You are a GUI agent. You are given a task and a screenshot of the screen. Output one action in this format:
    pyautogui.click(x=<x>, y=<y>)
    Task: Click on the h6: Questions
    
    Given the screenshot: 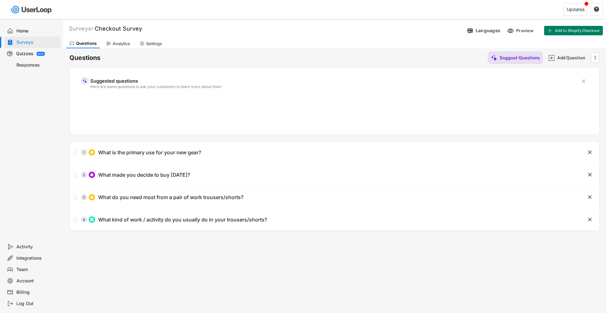 What is the action you would take?
    pyautogui.click(x=85, y=58)
    